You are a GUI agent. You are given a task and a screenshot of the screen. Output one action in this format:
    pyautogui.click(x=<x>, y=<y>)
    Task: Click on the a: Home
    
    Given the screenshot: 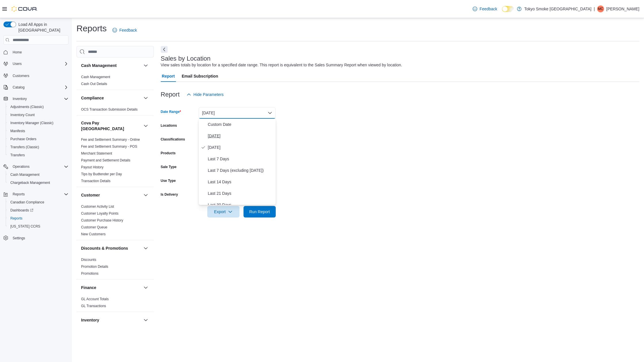 What is the action you would take?
    pyautogui.click(x=17, y=52)
    